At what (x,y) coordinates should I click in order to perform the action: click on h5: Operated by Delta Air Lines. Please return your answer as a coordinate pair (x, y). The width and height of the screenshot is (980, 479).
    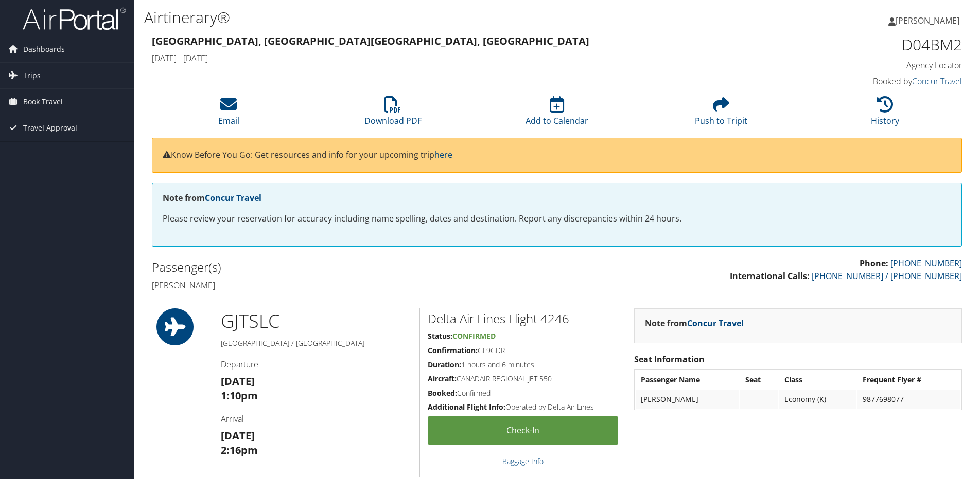
    Looking at the image, I should click on (522, 407).